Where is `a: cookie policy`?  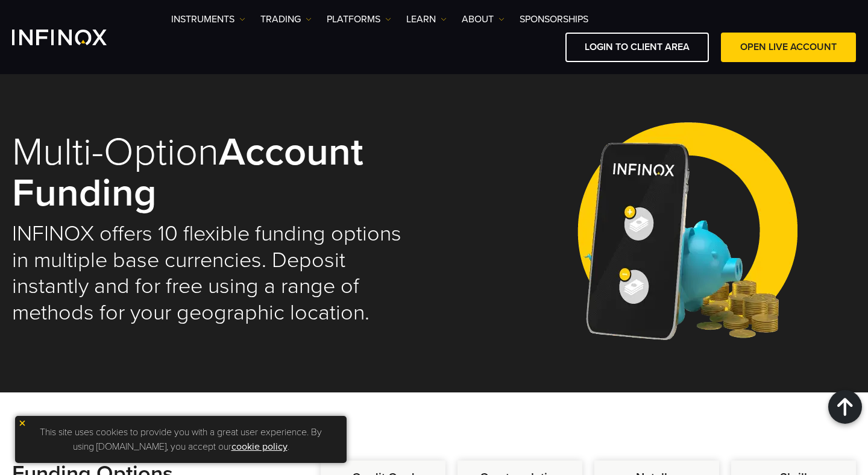 a: cookie policy is located at coordinates (259, 447).